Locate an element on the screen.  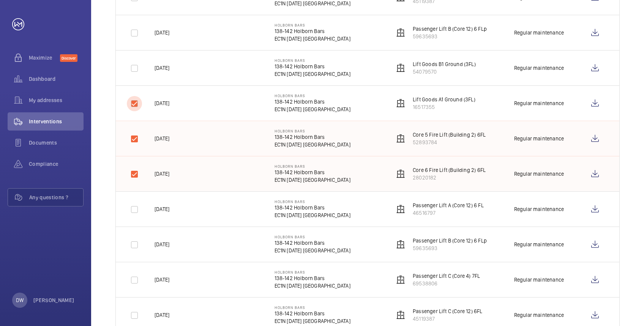
p: 45119387 is located at coordinates (447, 319).